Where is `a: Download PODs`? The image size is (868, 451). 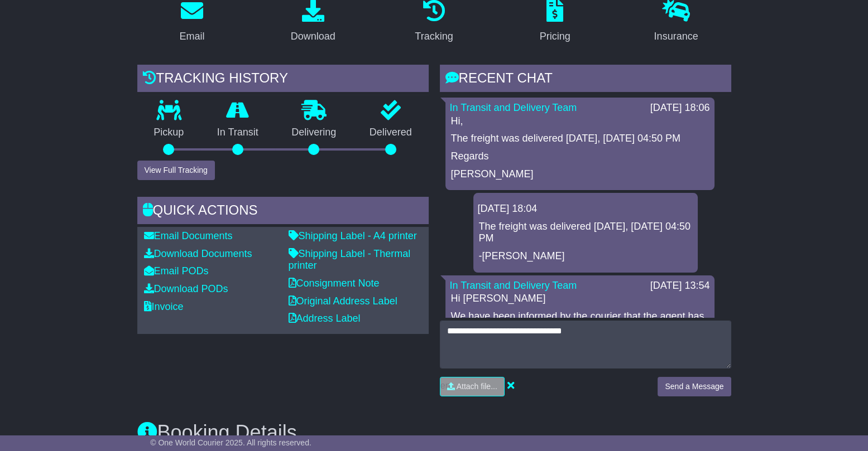
a: Download PODs is located at coordinates (186, 289).